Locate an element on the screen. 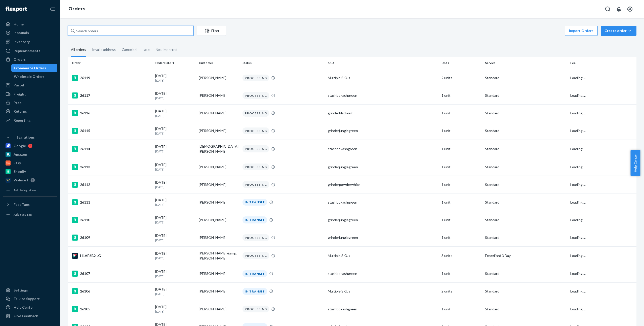 The height and width of the screenshot is (326, 644). div: Returns is located at coordinates (20, 111).